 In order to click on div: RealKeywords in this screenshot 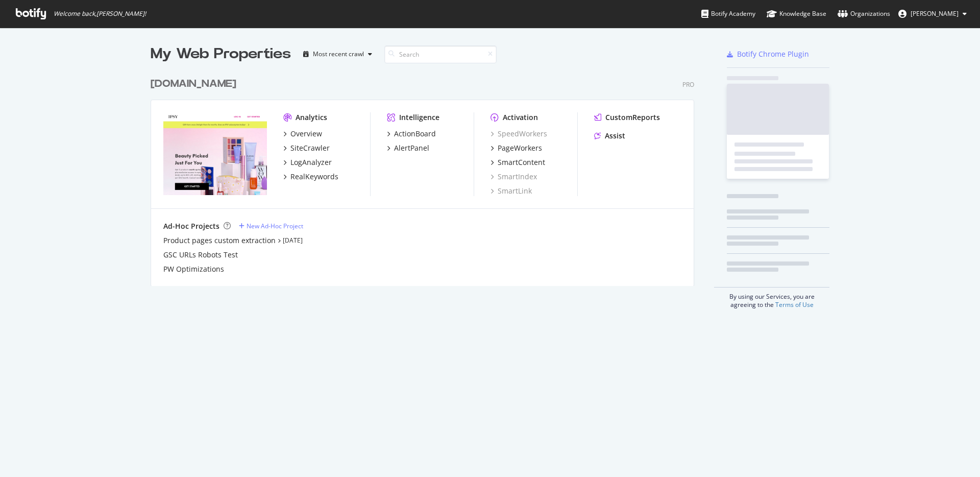, I will do `click(314, 177)`.